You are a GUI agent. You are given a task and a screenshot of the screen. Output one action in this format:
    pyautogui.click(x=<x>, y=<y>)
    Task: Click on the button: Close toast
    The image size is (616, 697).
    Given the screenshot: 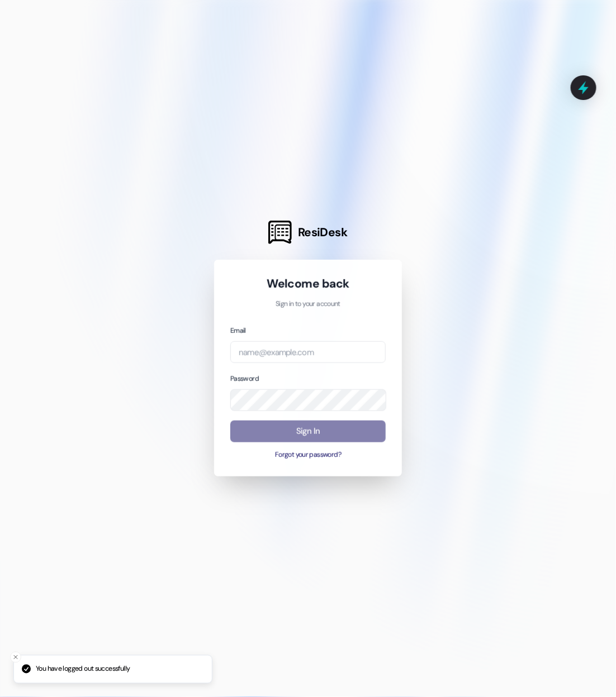 What is the action you would take?
    pyautogui.click(x=16, y=658)
    